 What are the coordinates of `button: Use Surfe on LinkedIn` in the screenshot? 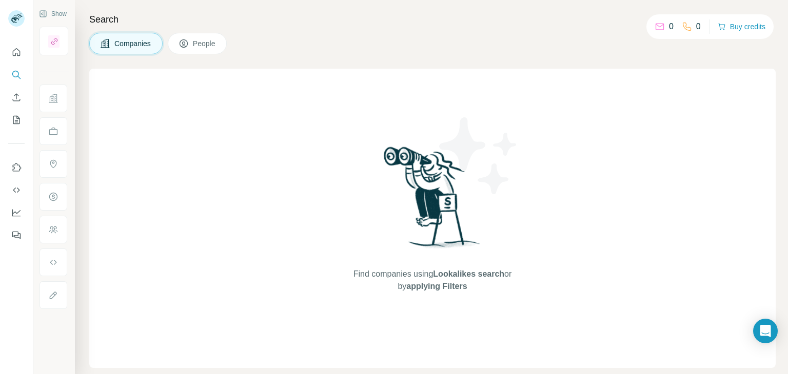 It's located at (16, 168).